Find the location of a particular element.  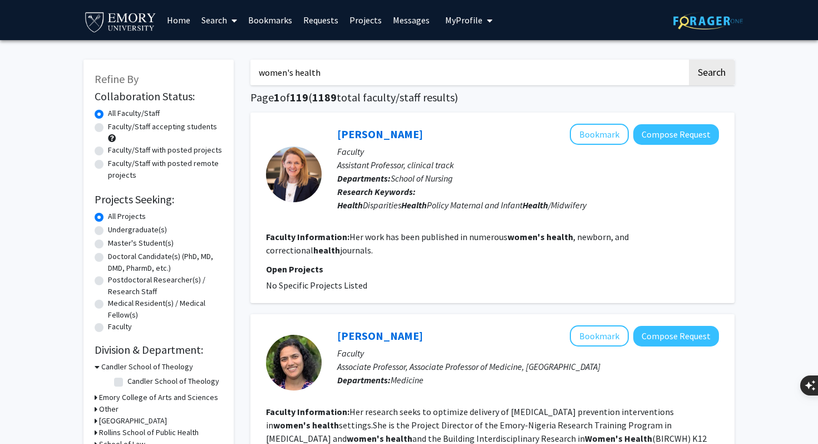

fg-read-more: Her work has been published in numerous , newborn, and correctional journals. ‍ is located at coordinates (448, 243).